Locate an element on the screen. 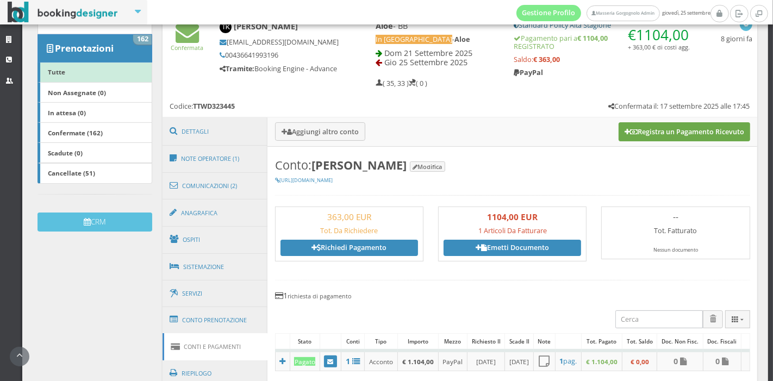 The image size is (773, 381). a: Gestione Profilo is located at coordinates (549, 13).